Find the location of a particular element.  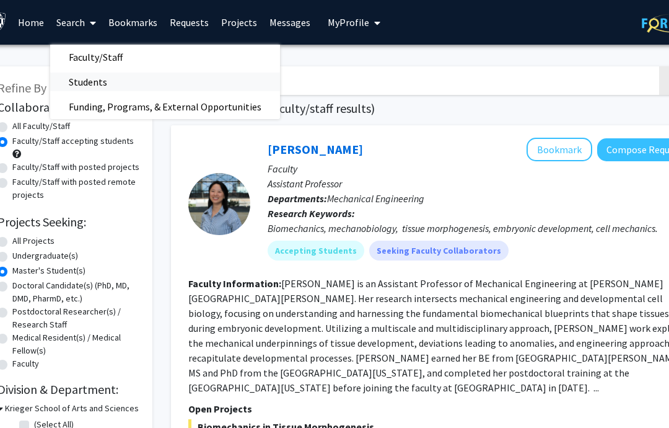

label: Doctoral Candidate(s) (PhD, MD, DMD, PharmD, etc.) is located at coordinates (76, 292).